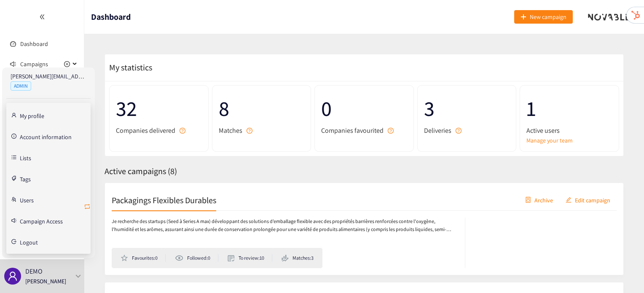  What do you see at coordinates (87, 207) in the screenshot?
I see `span: retweet` at bounding box center [87, 207].